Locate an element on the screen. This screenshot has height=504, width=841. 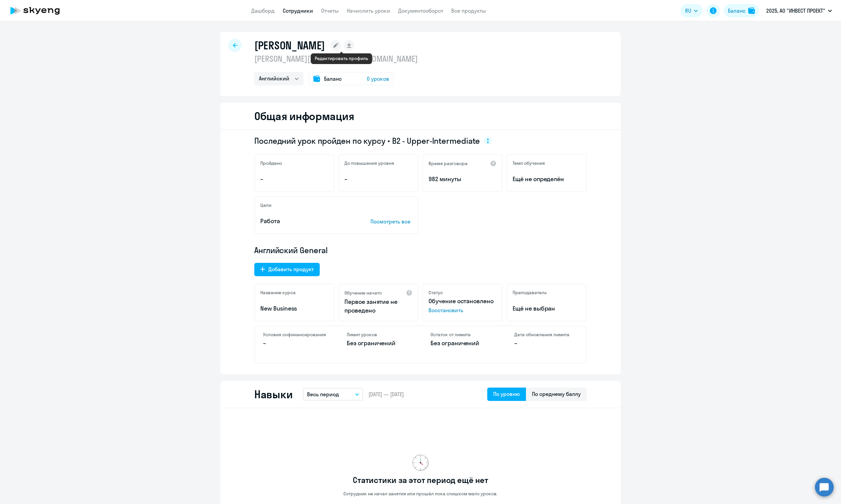
h5: Преподаватель is located at coordinates (530, 293).